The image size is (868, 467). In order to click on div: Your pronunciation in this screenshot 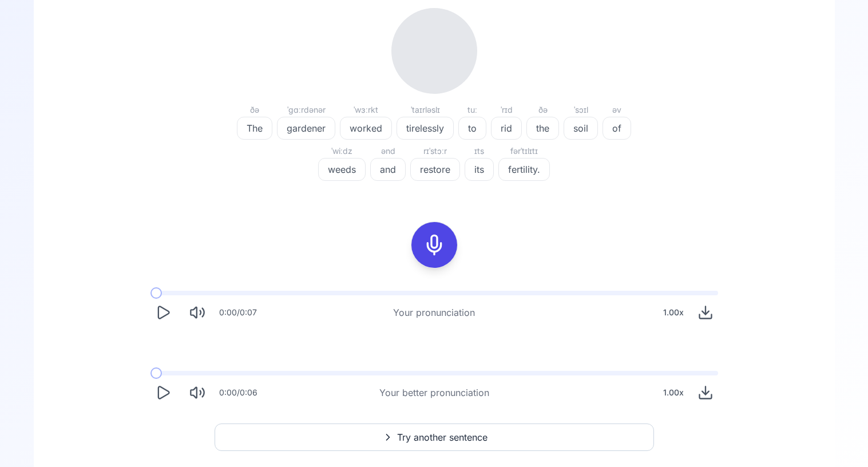, I will do `click(434, 313)`.